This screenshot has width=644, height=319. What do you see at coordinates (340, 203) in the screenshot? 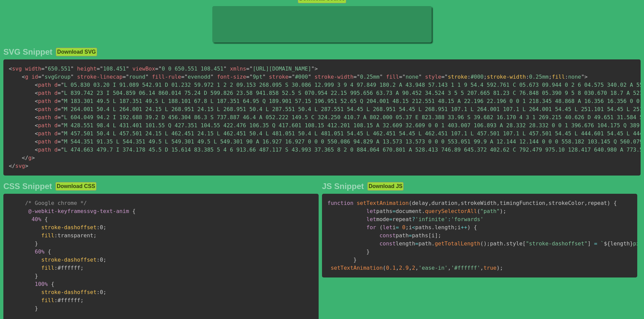
I see `span: function` at bounding box center [340, 203].